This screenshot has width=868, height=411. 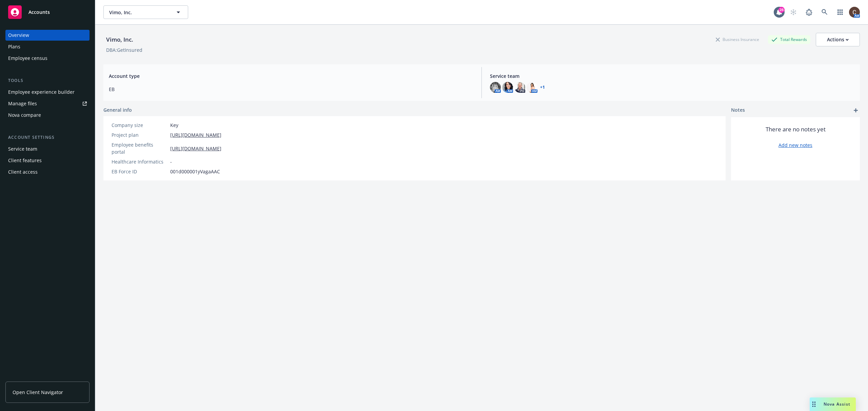 I want to click on div: Project plan, so click(x=140, y=135).